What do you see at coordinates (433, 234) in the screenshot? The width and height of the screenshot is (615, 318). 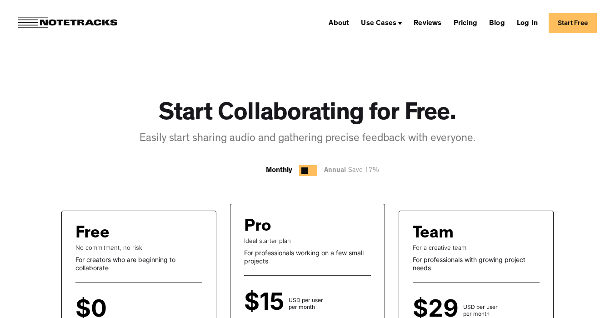 I see `div: Team` at bounding box center [433, 234].